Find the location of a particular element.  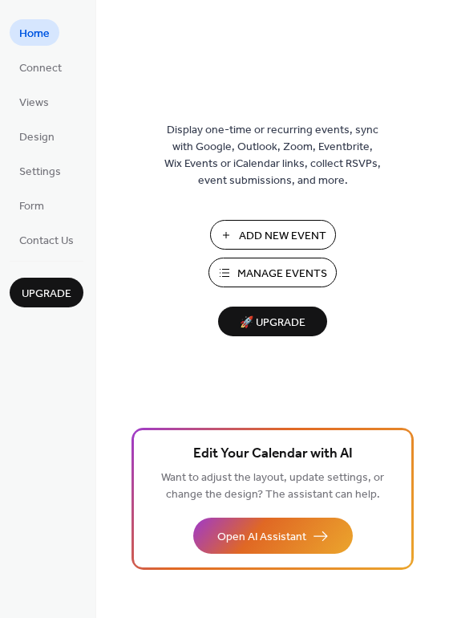

span: Want to adjust the layout, update settings, or change the design? The assistant can help. is located at coordinates (273, 486).